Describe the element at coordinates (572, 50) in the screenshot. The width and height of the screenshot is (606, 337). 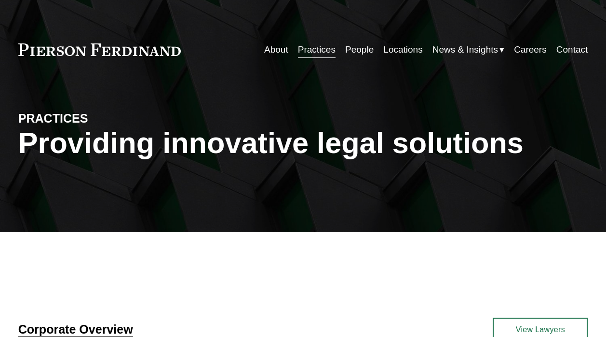
I see `a: Contact` at that location.